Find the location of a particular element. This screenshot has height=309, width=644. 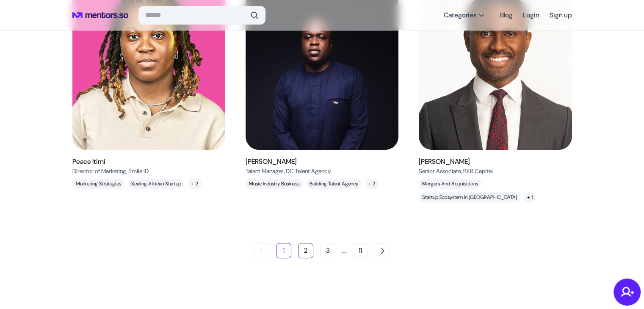

p: Mergers and Acquisitions is located at coordinates (450, 184).